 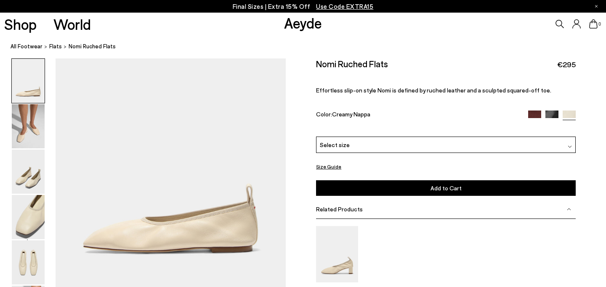 I want to click on p: Final Sizes | Extra 15% Off, so click(x=303, y=6).